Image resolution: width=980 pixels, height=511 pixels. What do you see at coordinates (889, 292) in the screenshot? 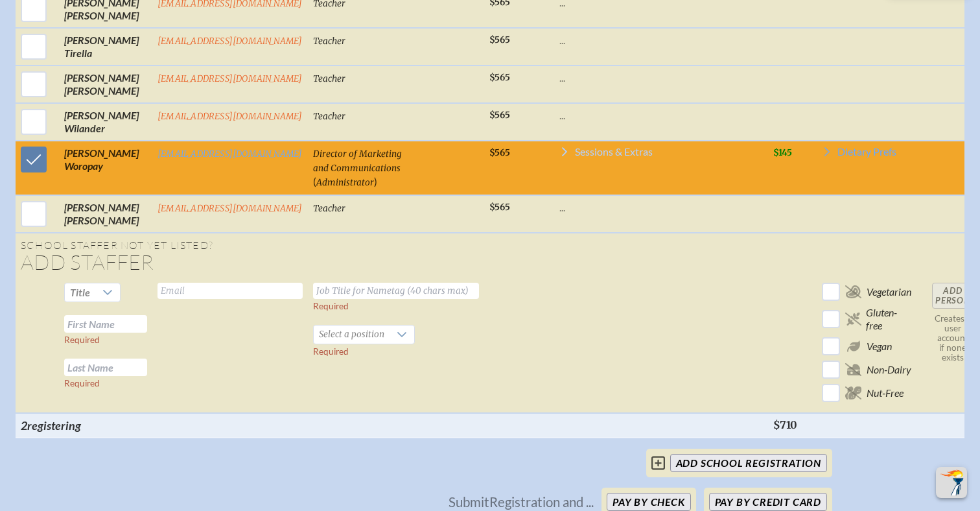
I see `span: Vegetarian` at bounding box center [889, 292].